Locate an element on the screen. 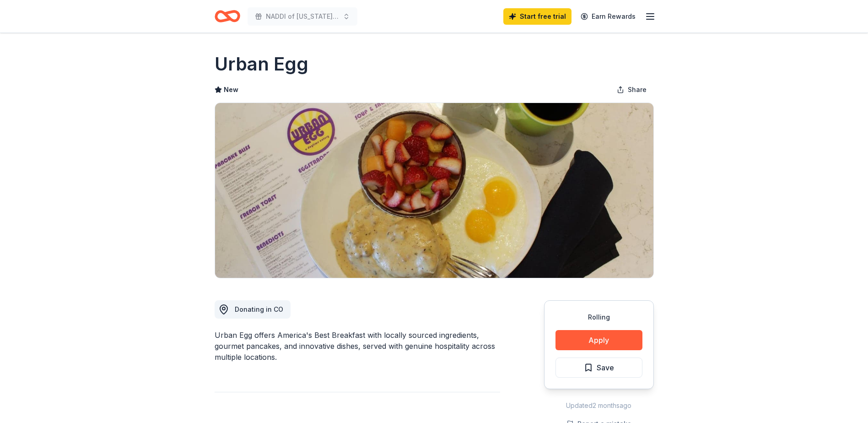 The height and width of the screenshot is (423, 868). a: Home is located at coordinates (228, 16).